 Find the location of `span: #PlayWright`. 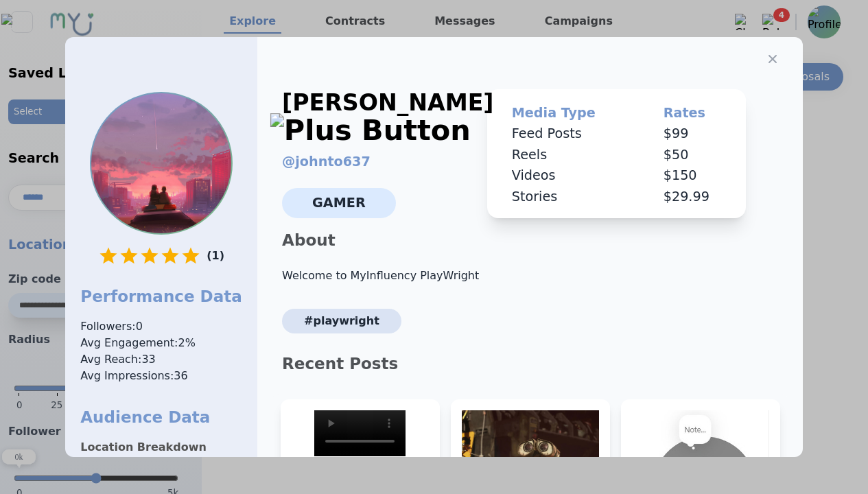

span: #PlayWright is located at coordinates (342, 322).